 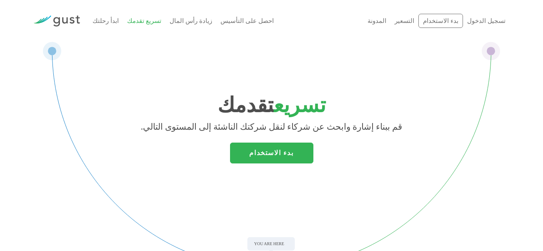 I want to click on p: قم ببناء إشارة وابحث عن شركاء لنقل شركتك الناشئة إلى المستوى التالي., so click(x=271, y=127).